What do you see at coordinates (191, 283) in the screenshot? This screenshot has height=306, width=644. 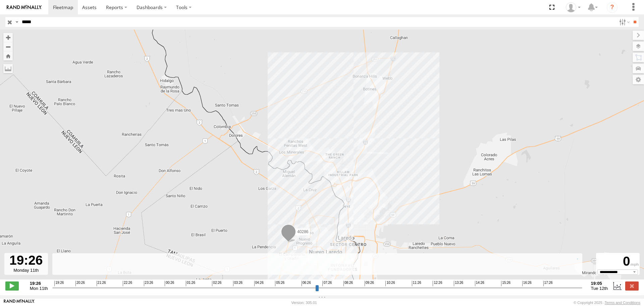 I see `span: 01:26` at bounding box center [191, 283].